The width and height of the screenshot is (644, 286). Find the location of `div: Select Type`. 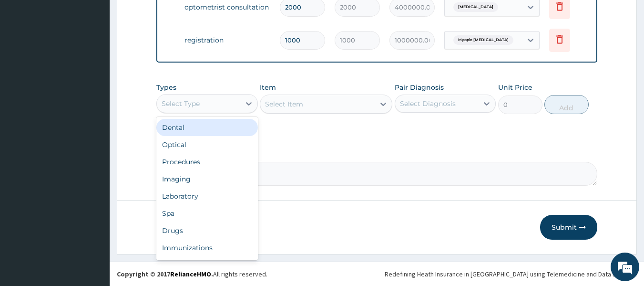

div: Select Type is located at coordinates (180, 104).